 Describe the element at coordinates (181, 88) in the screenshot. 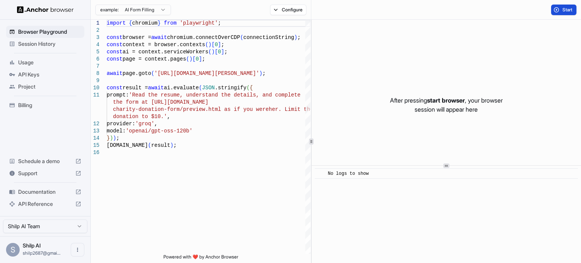

I see `span: ai.evaluate` at that location.